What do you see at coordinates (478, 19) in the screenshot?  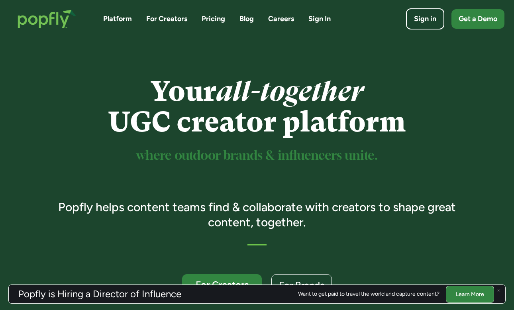 I see `a: Get a Demo` at bounding box center [478, 19].